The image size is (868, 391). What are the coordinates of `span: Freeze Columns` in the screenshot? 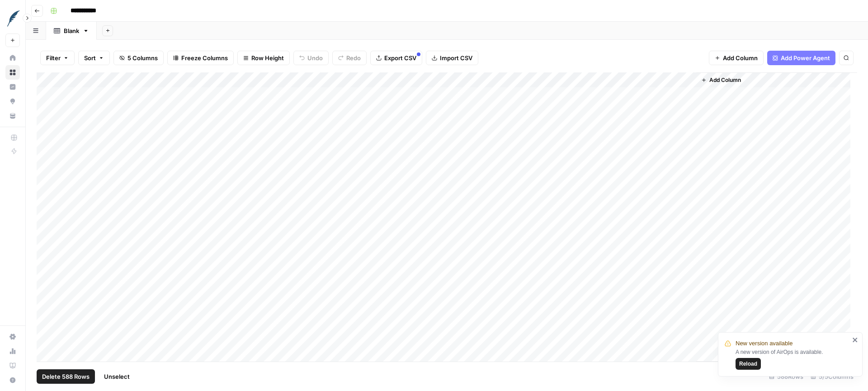 It's located at (204, 58).